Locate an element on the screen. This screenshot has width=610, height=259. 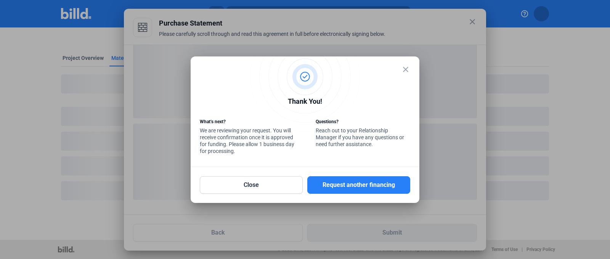
div: Thank You! is located at coordinates (305, 102).